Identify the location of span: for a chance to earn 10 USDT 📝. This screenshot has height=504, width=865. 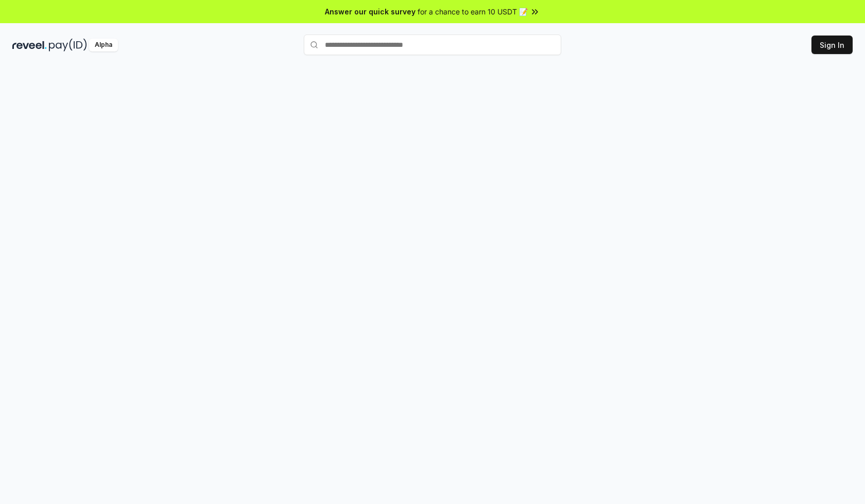
(472, 11).